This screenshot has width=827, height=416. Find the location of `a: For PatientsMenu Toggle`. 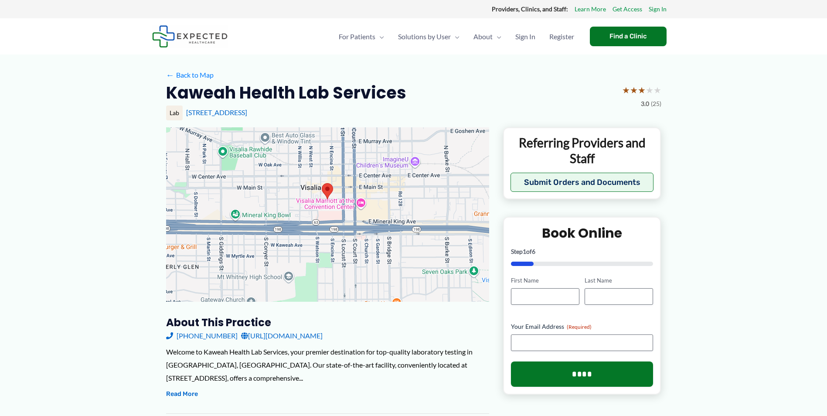

a: For PatientsMenu Toggle is located at coordinates (361, 37).